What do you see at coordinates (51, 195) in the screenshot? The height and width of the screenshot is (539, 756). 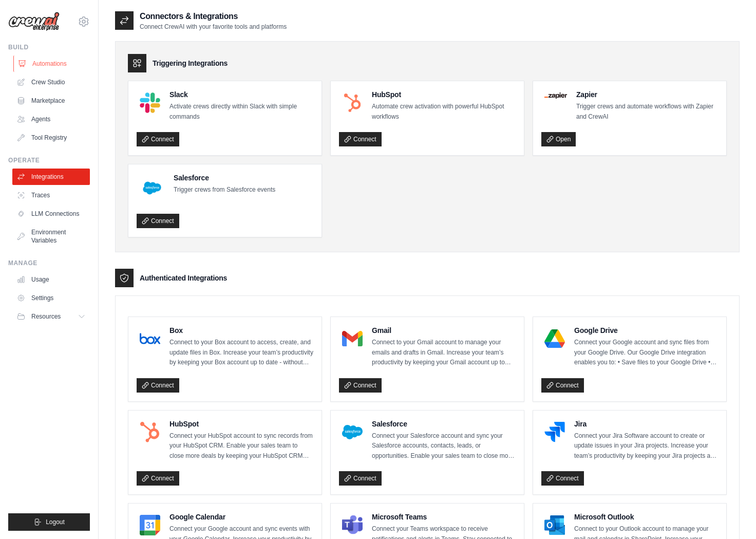 I see `a: Traces` at bounding box center [51, 195].